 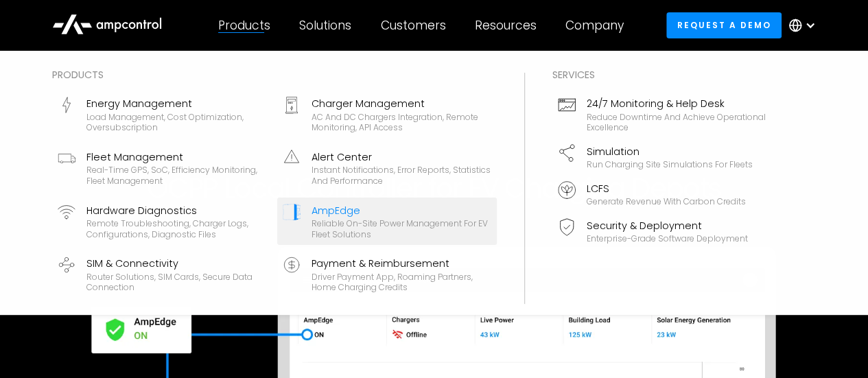 I want to click on a: SimulationRun charging site simulations for fleets, so click(x=662, y=157).